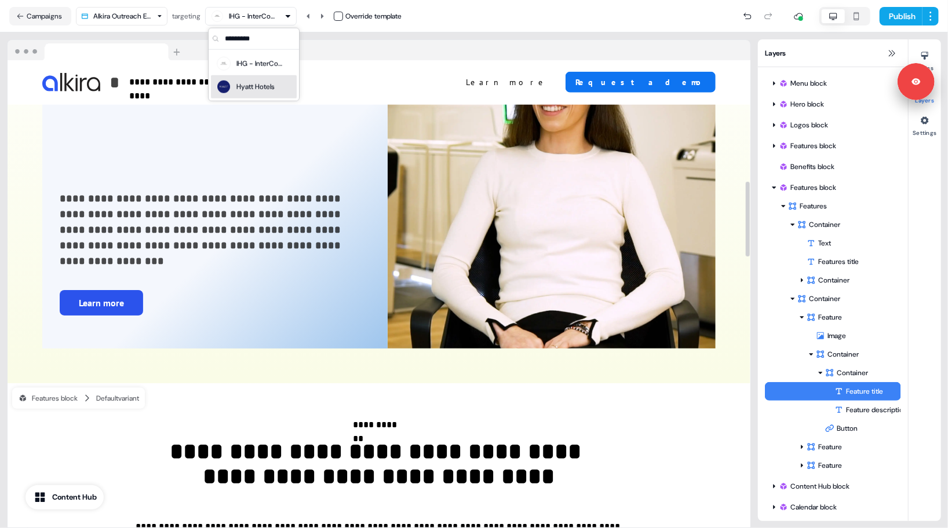 The height and width of the screenshot is (528, 948). Describe the element at coordinates (123, 16) in the screenshot. I see `div: Alkira Outreach Example` at that location.